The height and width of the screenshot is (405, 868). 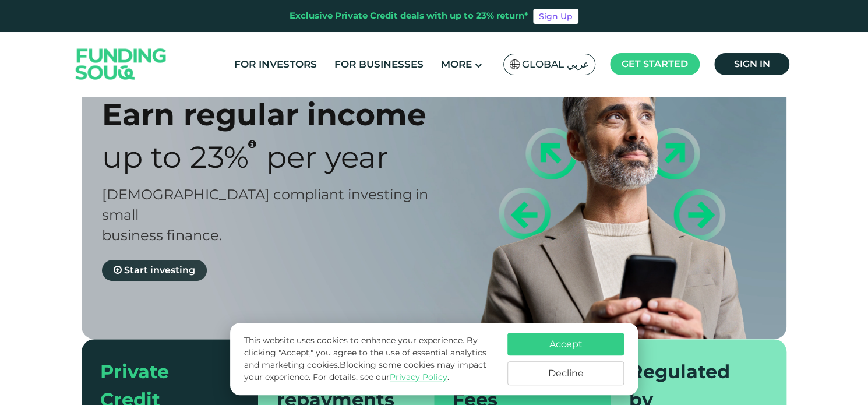 I want to click on span: For details, see our ., so click(x=381, y=377).